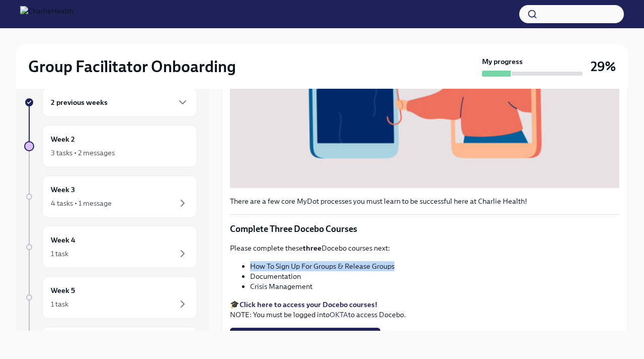  Describe the element at coordinates (603, 67) in the screenshot. I see `h3: 29%` at that location.